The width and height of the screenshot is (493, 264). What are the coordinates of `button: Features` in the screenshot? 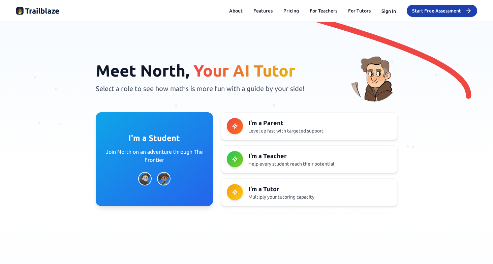 It's located at (263, 11).